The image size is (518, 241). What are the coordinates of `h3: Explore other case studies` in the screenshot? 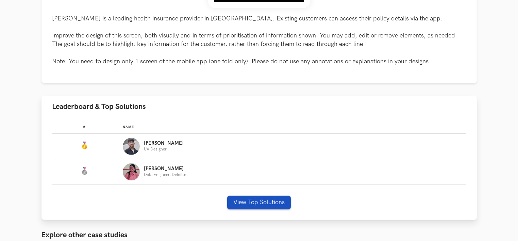 It's located at (259, 235).